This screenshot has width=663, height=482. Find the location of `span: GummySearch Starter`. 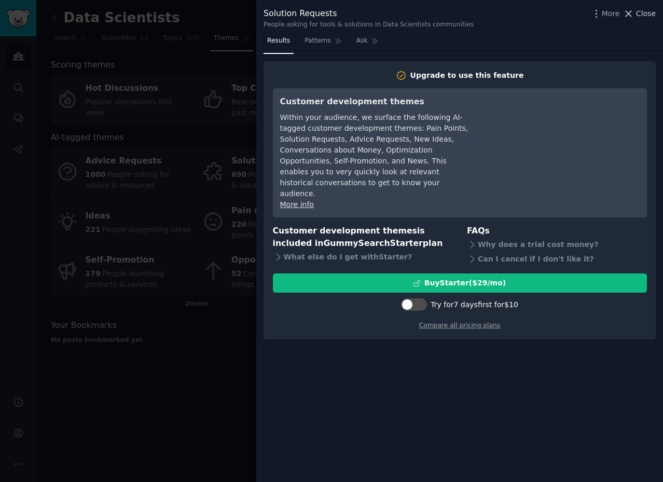

span: GummySearch Starter is located at coordinates (373, 243).